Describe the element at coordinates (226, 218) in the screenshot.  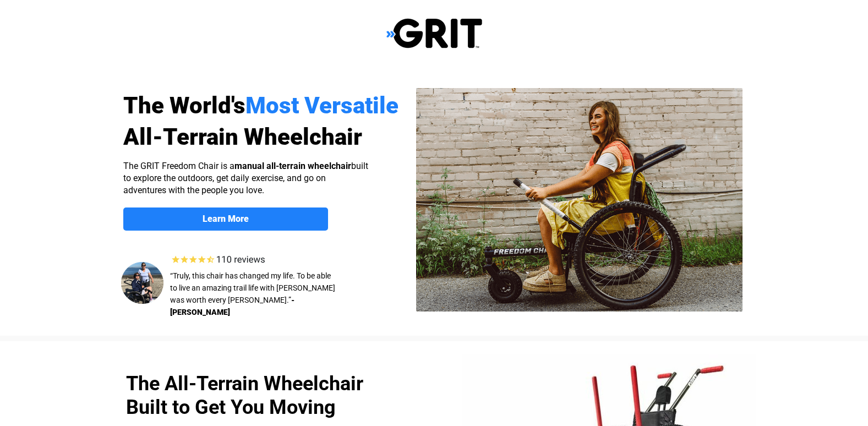
I see `strong: Learn More` at that location.